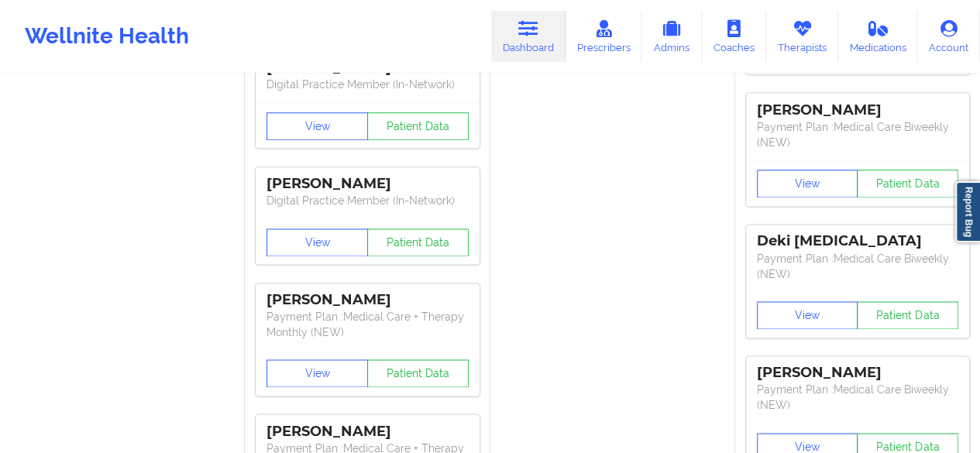  What do you see at coordinates (878, 37) in the screenshot?
I see `a: Medications` at bounding box center [878, 37].